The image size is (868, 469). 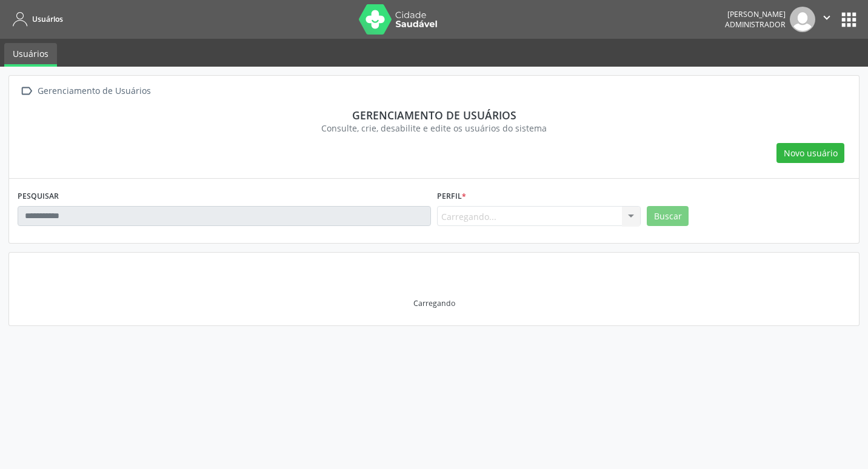 I want to click on button: Novo usuário, so click(x=810, y=154).